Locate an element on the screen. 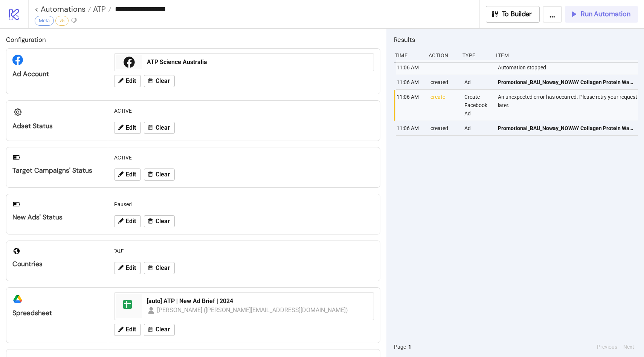 The height and width of the screenshot is (357, 644). div: An unexpected error has occurred. Please retry your request later. is located at coordinates (568, 105).